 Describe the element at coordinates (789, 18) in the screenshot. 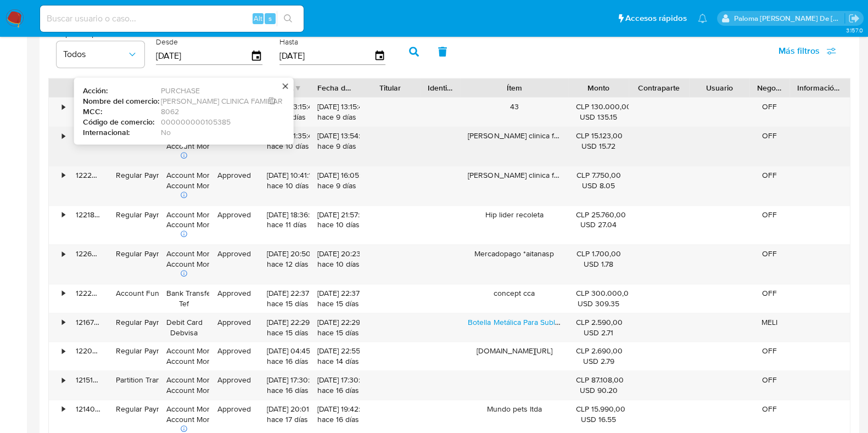

I see `p: paloma.falcondesoto@mercadolibre.cl` at that location.